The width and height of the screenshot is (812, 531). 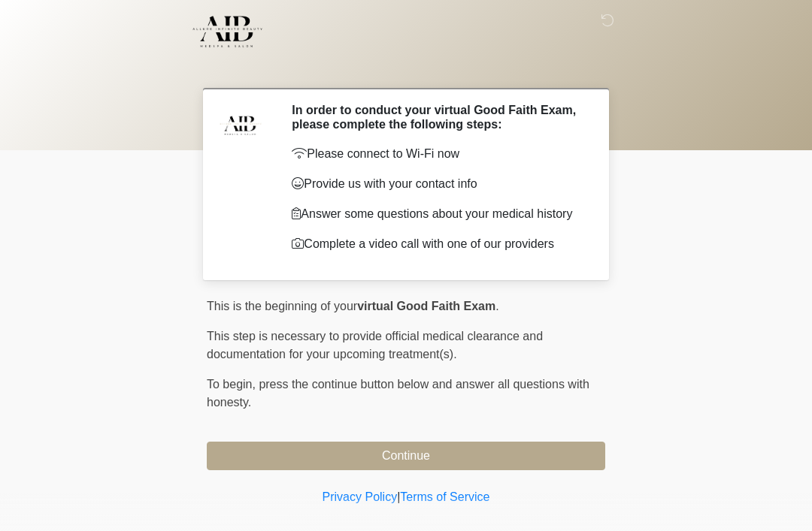 What do you see at coordinates (374, 345) in the screenshot?
I see `span: This step is necessary to provide official medical clearance and documentation for your upcoming ...` at bounding box center [374, 345].